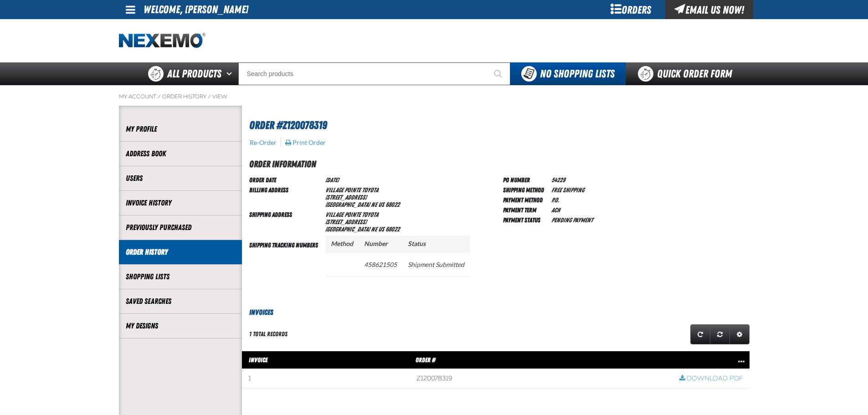  Describe the element at coordinates (288, 125) in the screenshot. I see `span: Order #Z120078319` at that location.